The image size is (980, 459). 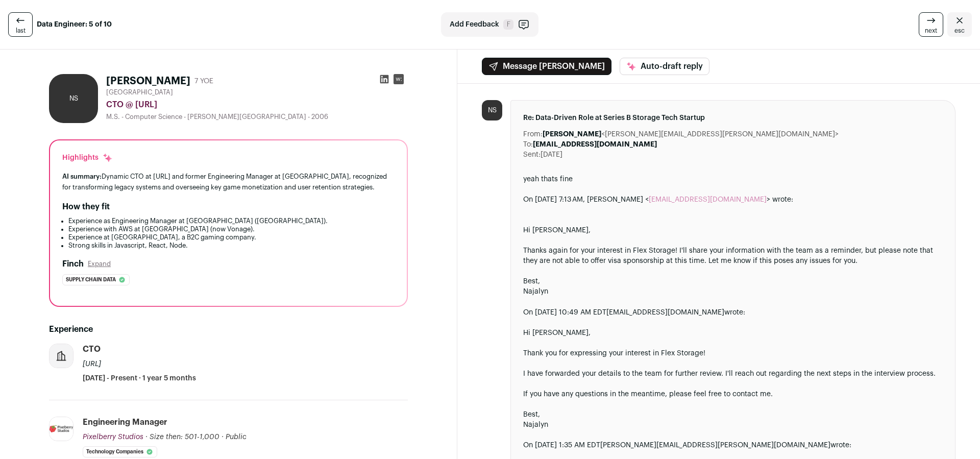 What do you see at coordinates (733, 353) in the screenshot?
I see `div: Thank you for expressing your interest in Flex Storage!` at bounding box center [733, 353].